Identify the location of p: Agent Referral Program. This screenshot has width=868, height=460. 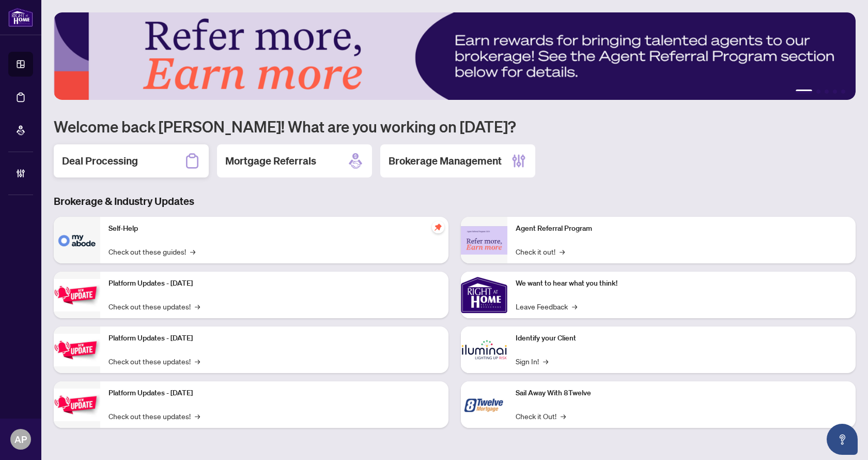
(681, 228).